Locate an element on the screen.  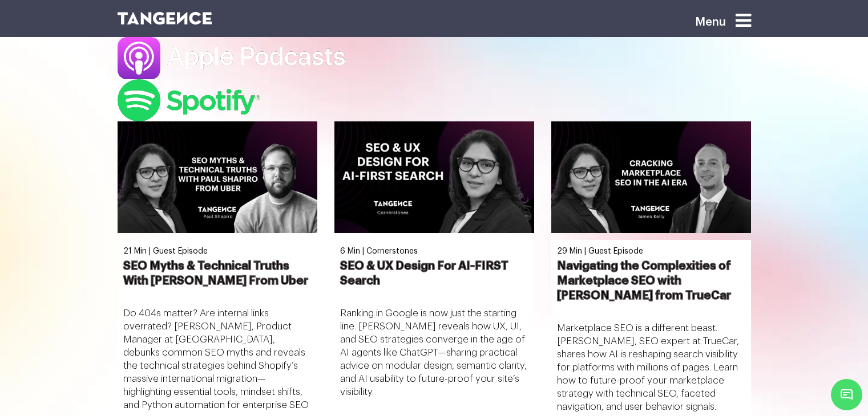
span: 29 Min is located at coordinates (570, 252).